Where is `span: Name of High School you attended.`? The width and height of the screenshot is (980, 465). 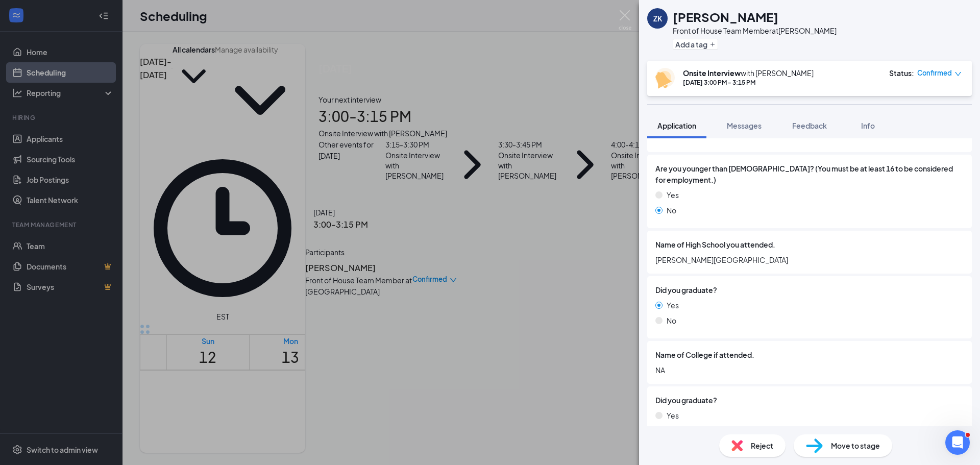 span: Name of High School you attended. is located at coordinates (715, 245).